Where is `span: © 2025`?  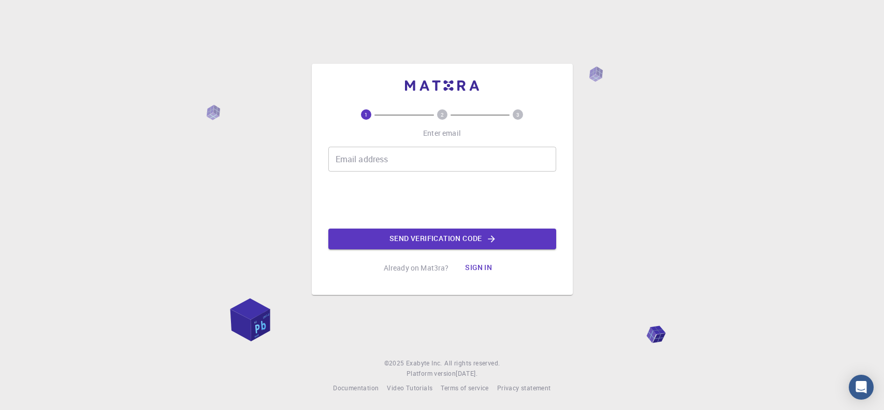
span: © 2025 is located at coordinates (395, 363).